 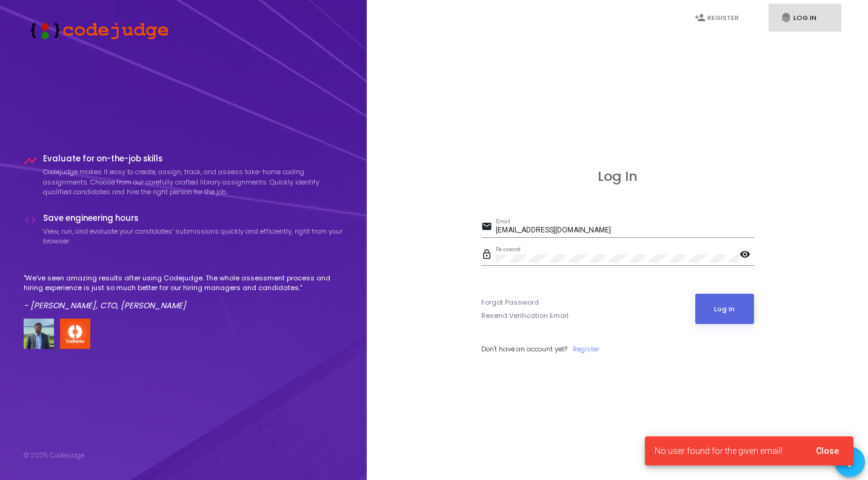 I want to click on p: "We've seen amazing results after using Codejudge. The whole assessment process and hiring experi..., so click(x=184, y=283).